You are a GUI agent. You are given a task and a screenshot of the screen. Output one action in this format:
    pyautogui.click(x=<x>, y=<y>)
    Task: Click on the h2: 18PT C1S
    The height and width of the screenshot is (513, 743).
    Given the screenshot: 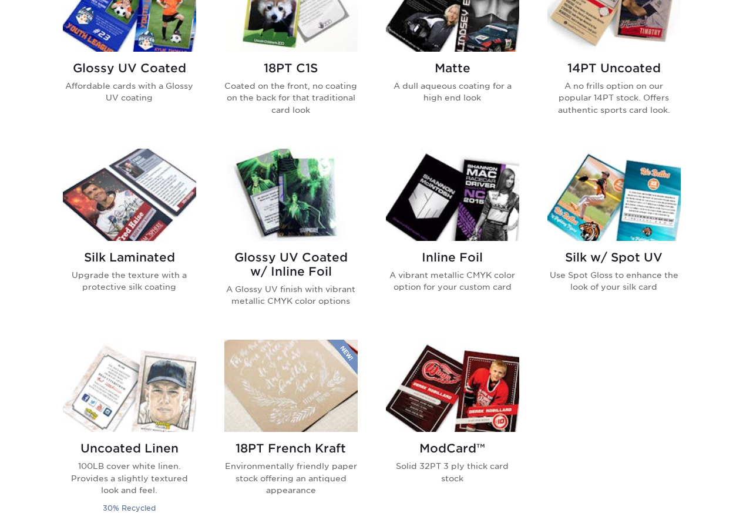 What is the action you would take?
    pyautogui.click(x=291, y=68)
    